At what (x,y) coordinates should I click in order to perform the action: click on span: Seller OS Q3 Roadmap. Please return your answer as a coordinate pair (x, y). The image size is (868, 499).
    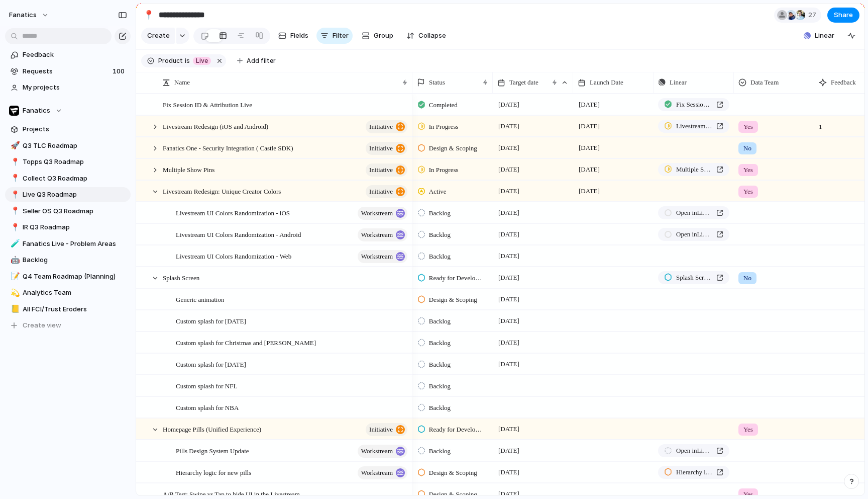
    Looking at the image, I should click on (75, 211).